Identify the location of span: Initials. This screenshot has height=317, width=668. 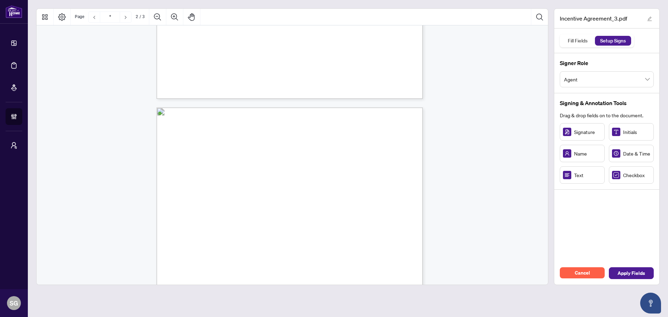
(636, 132).